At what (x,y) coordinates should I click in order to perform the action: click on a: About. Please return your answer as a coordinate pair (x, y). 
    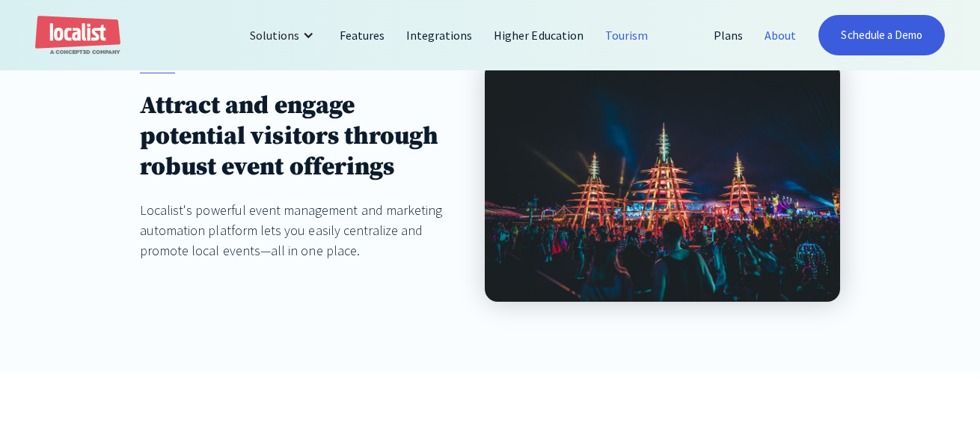
    Looking at the image, I should click on (780, 35).